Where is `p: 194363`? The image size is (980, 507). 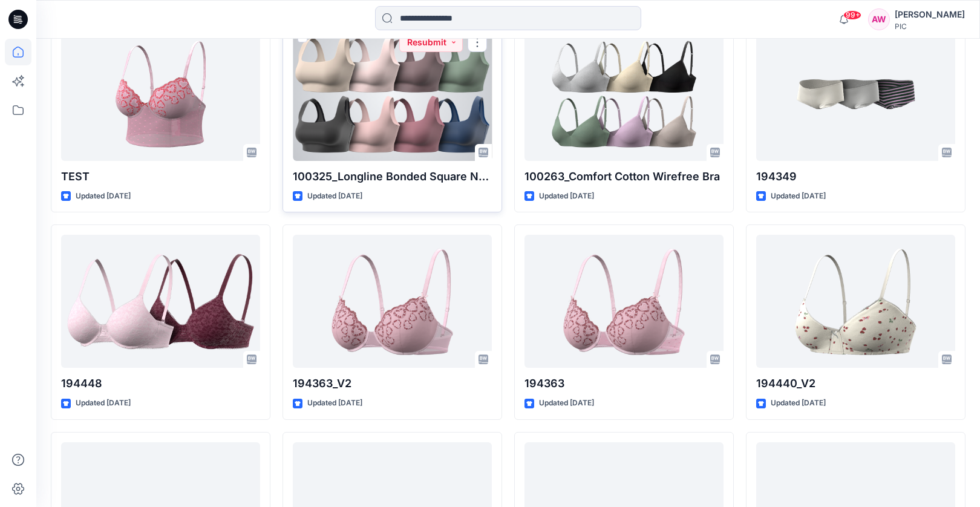 p: 194363 is located at coordinates (623, 383).